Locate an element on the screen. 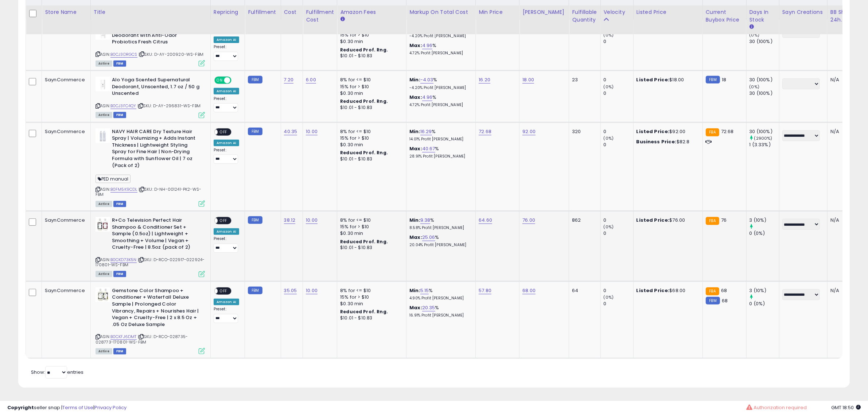 This screenshot has width=868, height=415. img: 41XNf3SDlXL._SL40_.jpg is located at coordinates (102, 136).